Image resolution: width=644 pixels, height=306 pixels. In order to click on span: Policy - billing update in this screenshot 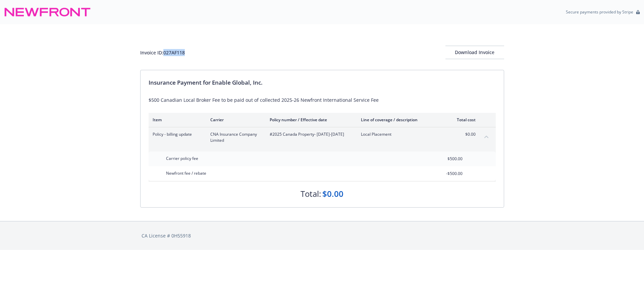, I will do `click(176, 135)`.